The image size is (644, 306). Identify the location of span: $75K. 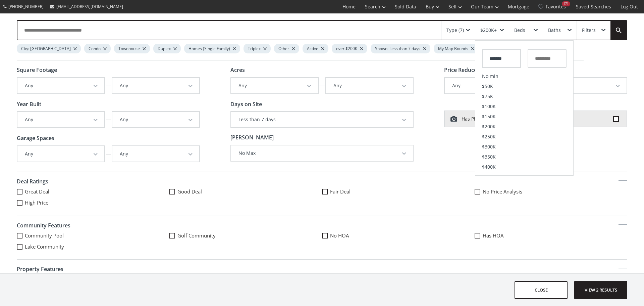
(488, 96).